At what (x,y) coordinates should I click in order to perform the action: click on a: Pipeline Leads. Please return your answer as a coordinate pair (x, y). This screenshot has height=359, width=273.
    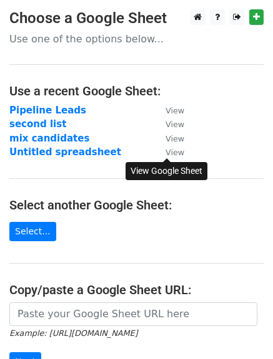
    Looking at the image, I should click on (47, 110).